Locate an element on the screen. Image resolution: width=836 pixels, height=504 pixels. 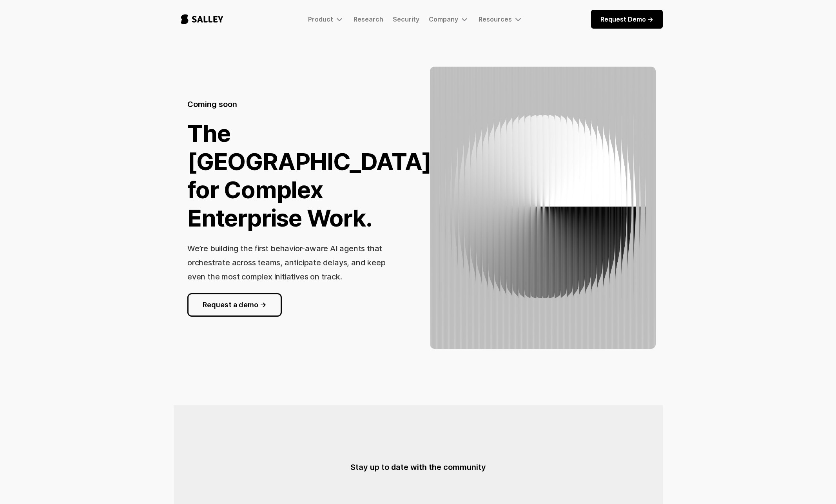
h5: Stay up to date with the community is located at coordinates (418, 467).